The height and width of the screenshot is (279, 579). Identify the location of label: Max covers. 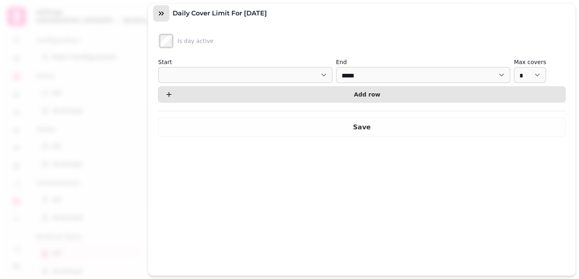
(530, 62).